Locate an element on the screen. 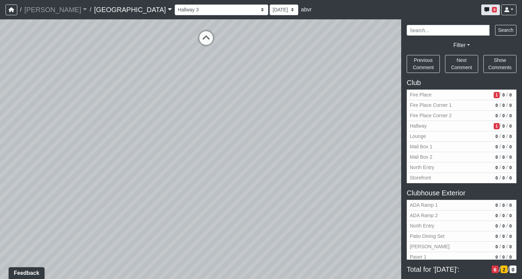 Image resolution: width=522 pixels, height=279 pixels. button: 8 is located at coordinates (491, 10).